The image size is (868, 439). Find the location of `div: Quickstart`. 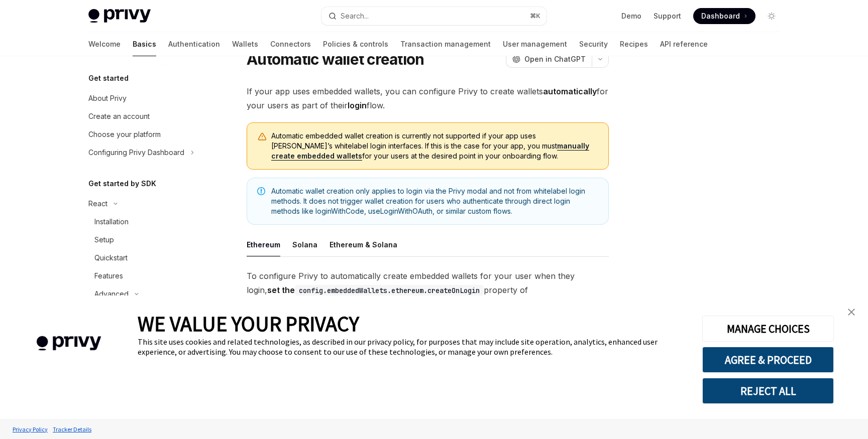

div: Quickstart is located at coordinates (111, 258).